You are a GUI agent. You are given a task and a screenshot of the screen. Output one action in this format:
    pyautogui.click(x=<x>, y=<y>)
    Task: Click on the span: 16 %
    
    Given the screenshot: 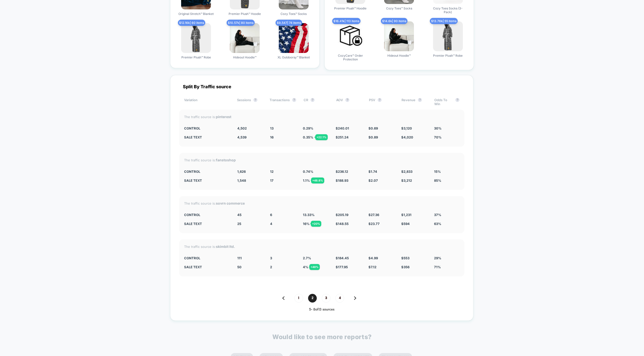 What is the action you would take?
    pyautogui.click(x=306, y=224)
    